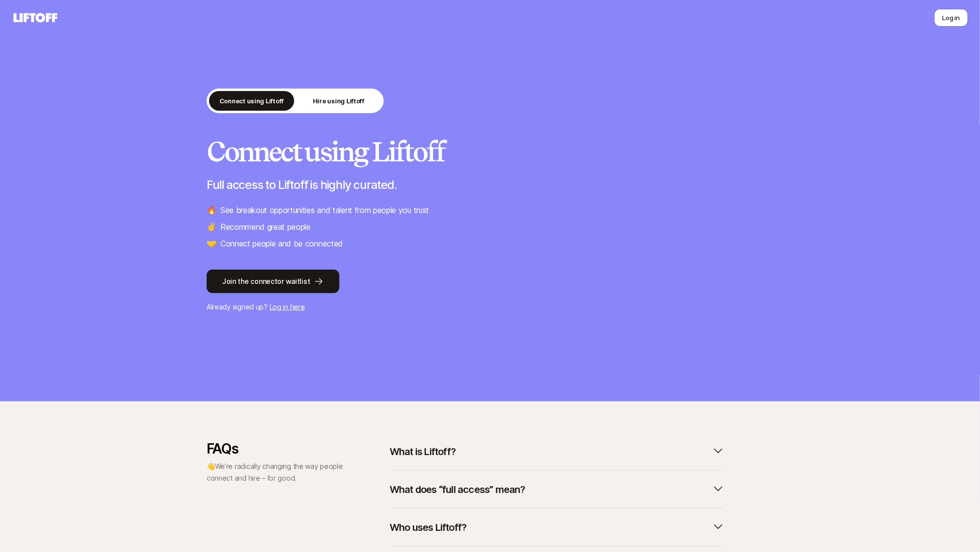 Image resolution: width=980 pixels, height=552 pixels. Describe the element at coordinates (287, 307) in the screenshot. I see `a: Log in here` at that location.